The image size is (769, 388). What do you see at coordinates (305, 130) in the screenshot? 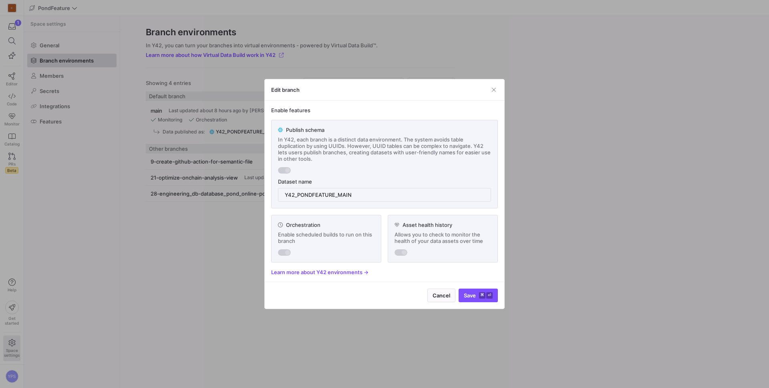
I see `span: Publish schema` at bounding box center [305, 130].